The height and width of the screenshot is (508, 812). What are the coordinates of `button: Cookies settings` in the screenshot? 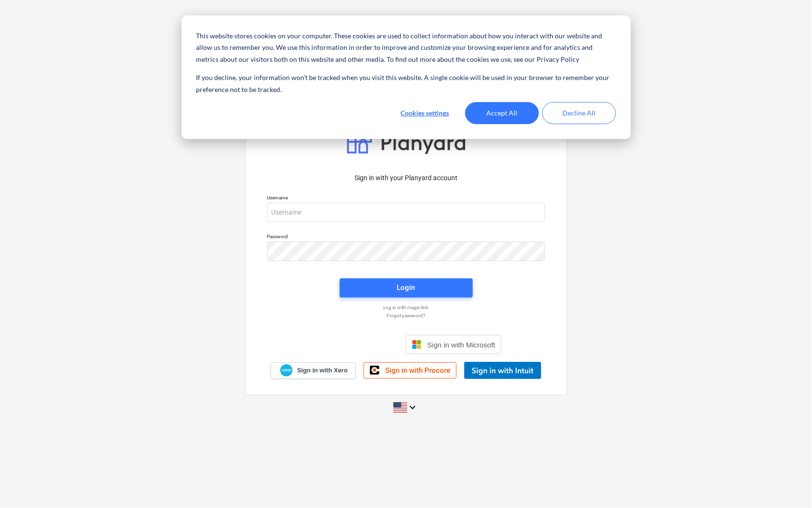 It's located at (425, 113).